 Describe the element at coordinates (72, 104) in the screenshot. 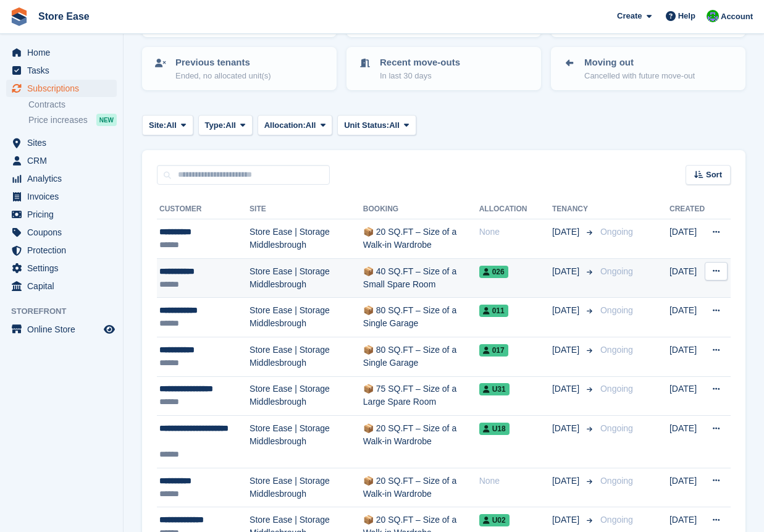

I see `a: Contracts` at that location.